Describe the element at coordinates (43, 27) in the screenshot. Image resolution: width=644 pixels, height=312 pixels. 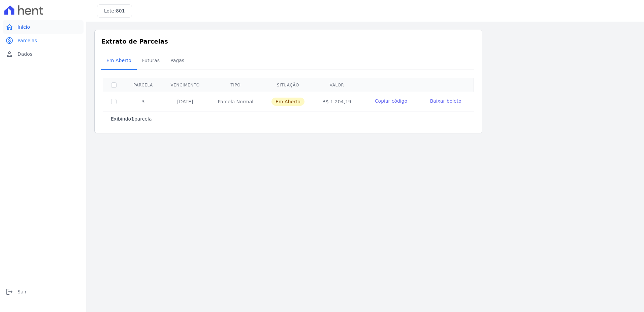
I see `a: homeInício` at that location.